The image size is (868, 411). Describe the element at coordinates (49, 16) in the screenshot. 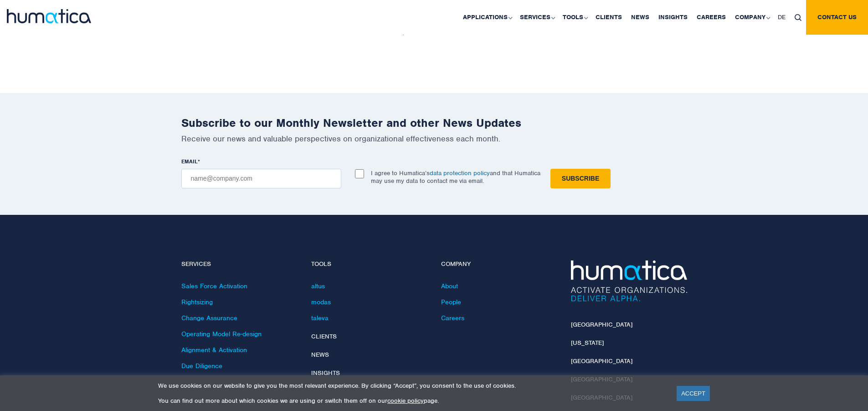

I see `img: logo` at that location.